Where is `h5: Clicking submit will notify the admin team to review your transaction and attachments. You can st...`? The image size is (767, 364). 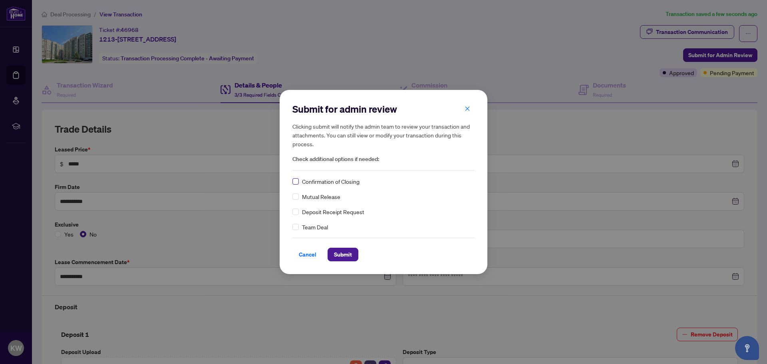 h5: Clicking submit will notify the admin team to review your transaction and attachments. You can st... is located at coordinates (384, 135).